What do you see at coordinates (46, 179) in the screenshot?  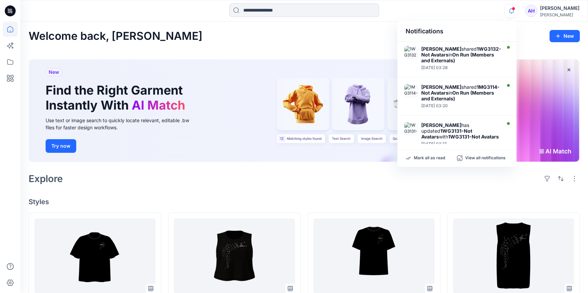 I see `h2: Explore` at bounding box center [46, 179].